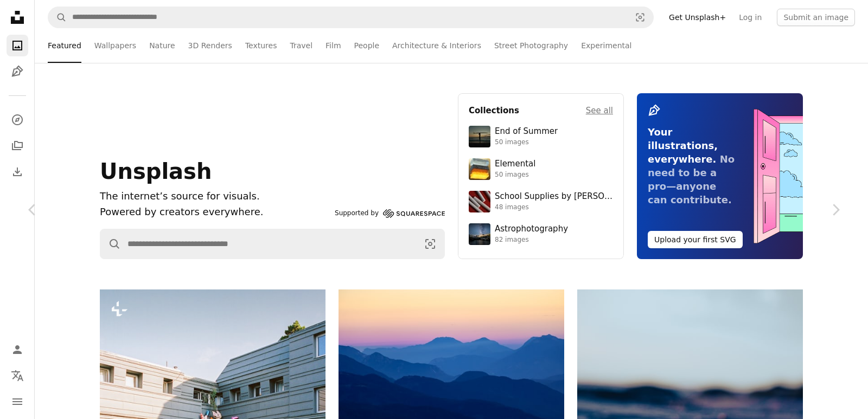 This screenshot has height=419, width=868. Describe the element at coordinates (17, 350) in the screenshot. I see `a: Log in / Sign up` at that location.